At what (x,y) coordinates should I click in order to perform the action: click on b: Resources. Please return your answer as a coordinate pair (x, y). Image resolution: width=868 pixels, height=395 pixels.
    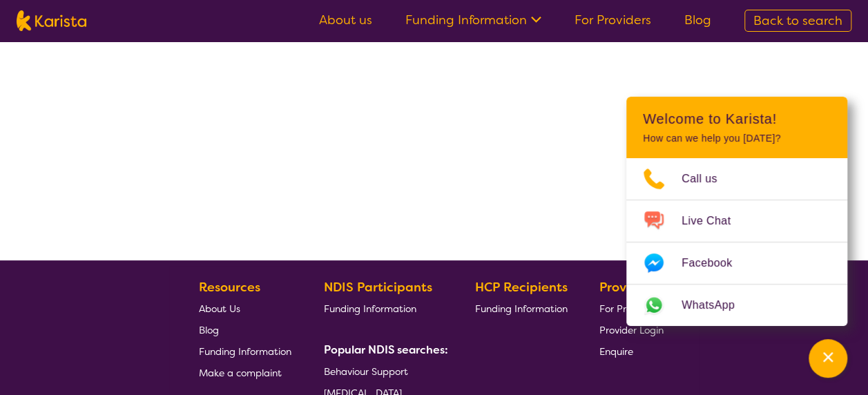
    Looking at the image, I should click on (229, 288).